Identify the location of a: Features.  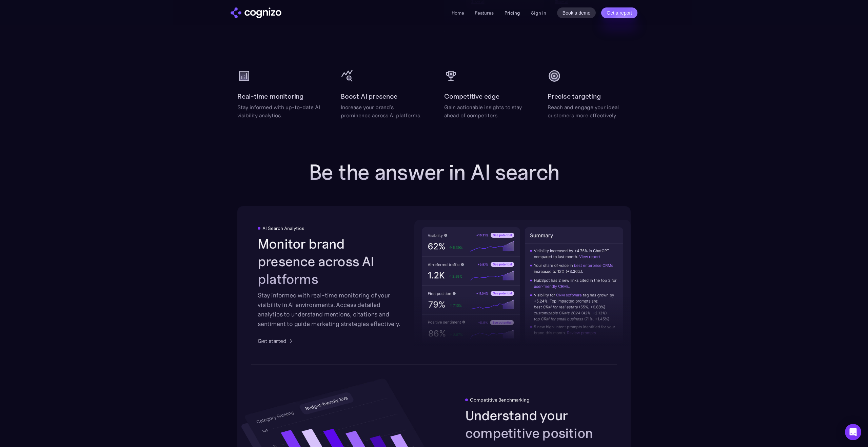
(485, 13).